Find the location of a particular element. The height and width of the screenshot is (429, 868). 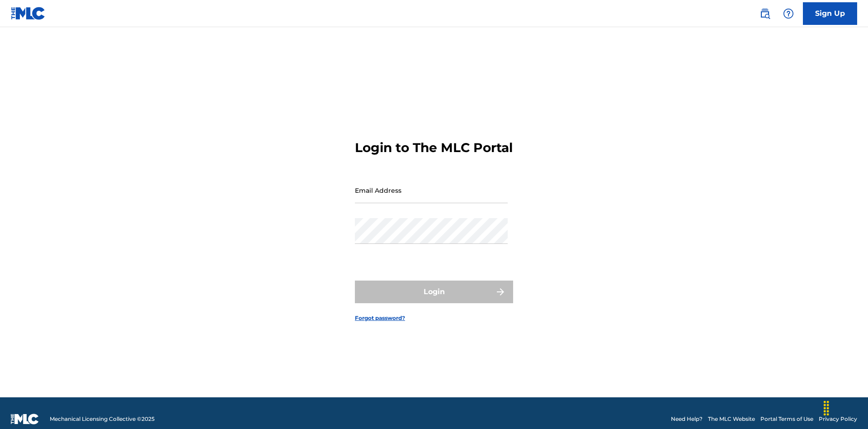

img: logo is located at coordinates (25, 419).